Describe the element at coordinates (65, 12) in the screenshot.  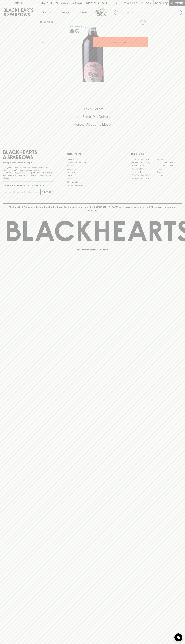
I see `a: Tastings` at that location.